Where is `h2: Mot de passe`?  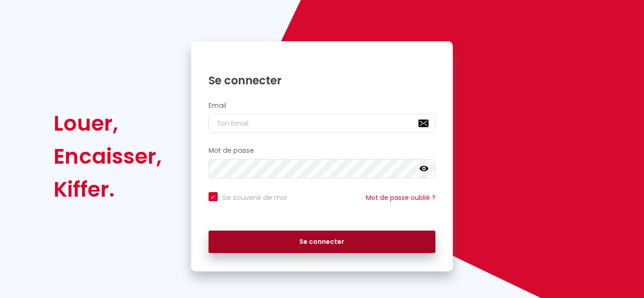 h2: Mot de passe is located at coordinates (322, 150).